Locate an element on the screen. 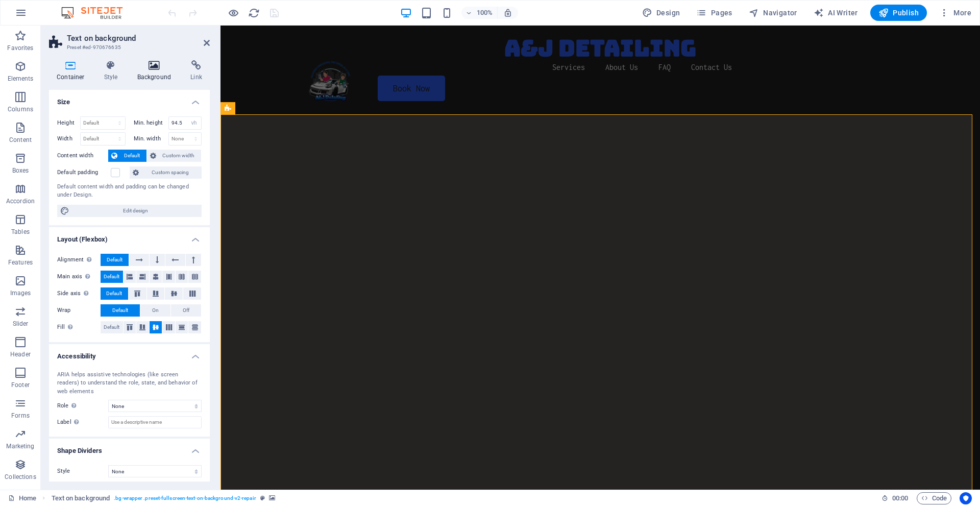 Image resolution: width=980 pixels, height=506 pixels. button: 100% is located at coordinates (479, 13).